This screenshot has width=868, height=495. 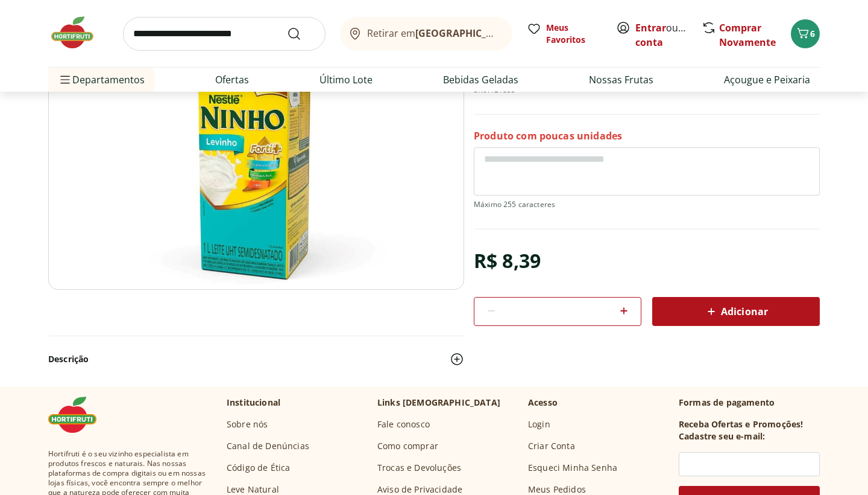 I want to click on span: Departamentos, so click(x=101, y=80).